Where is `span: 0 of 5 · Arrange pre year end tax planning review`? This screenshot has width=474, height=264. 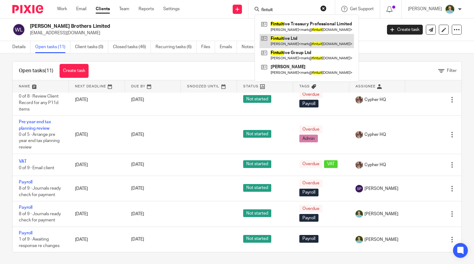 span: 0 of 5 · Arrange pre year end tax planning review is located at coordinates (39, 141).